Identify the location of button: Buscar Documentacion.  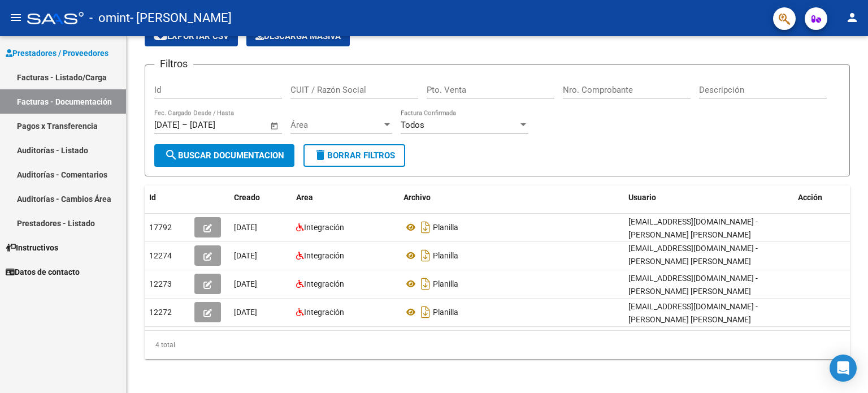
(224, 156).